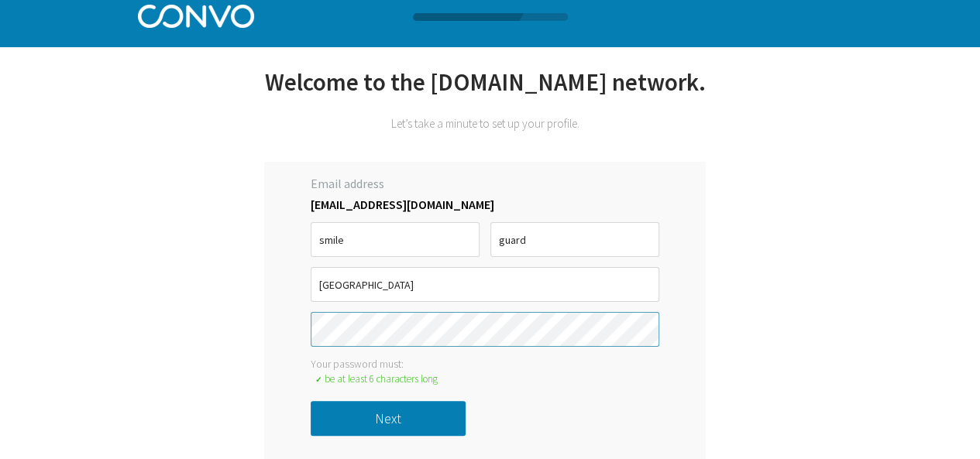 The image size is (980, 459). What do you see at coordinates (575, 240) in the screenshot?
I see `input: Last Name` at bounding box center [575, 240].